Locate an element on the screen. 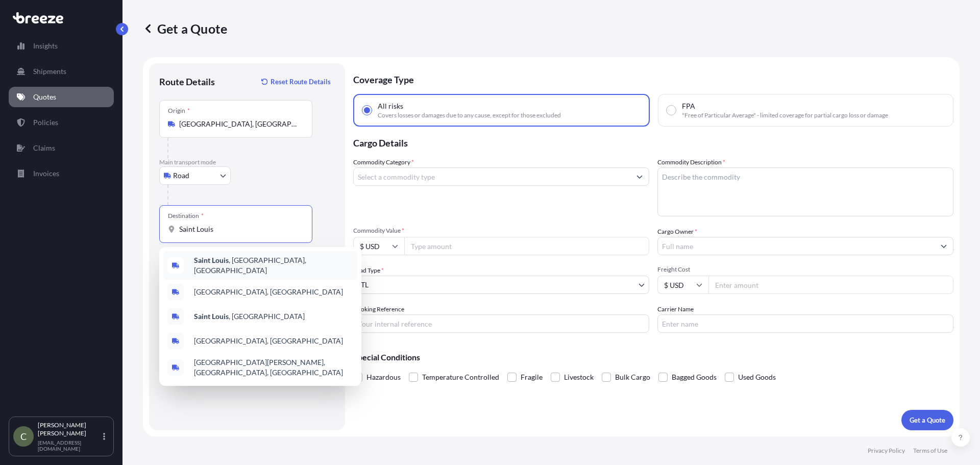  span: Hazardous is located at coordinates (383, 377).